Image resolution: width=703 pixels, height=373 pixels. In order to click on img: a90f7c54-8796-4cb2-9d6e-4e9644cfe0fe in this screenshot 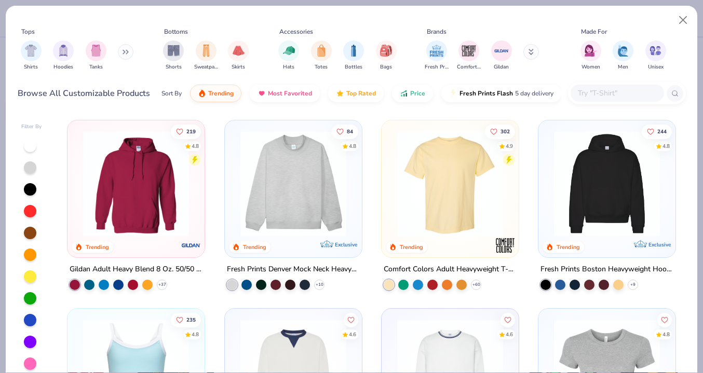, I will do `click(409, 184)`.